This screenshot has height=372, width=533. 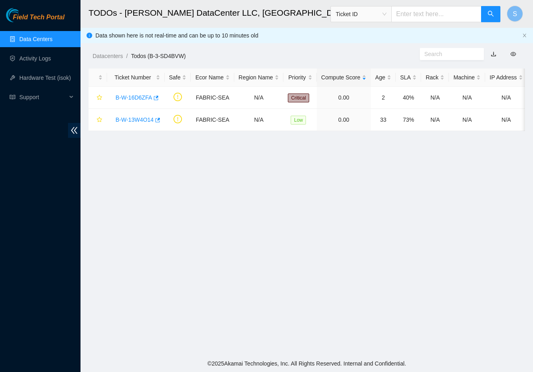 I want to click on td: 73%, so click(x=409, y=120).